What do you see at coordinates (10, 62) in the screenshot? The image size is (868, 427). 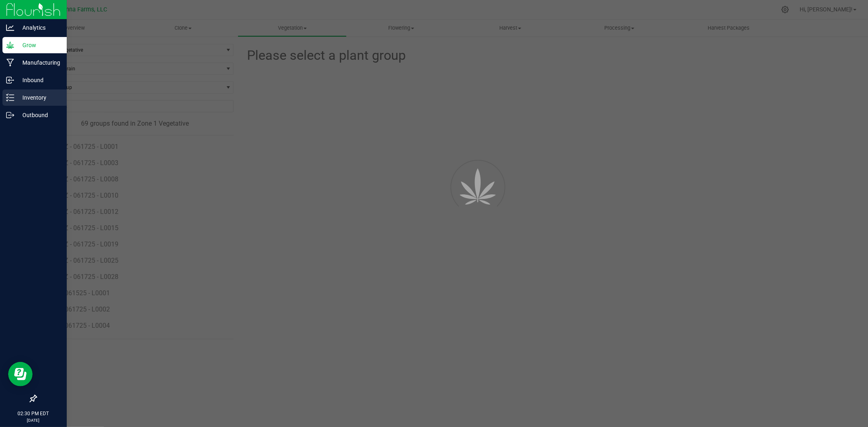 I see `inline-svg: Manufacturing` at bounding box center [10, 62].